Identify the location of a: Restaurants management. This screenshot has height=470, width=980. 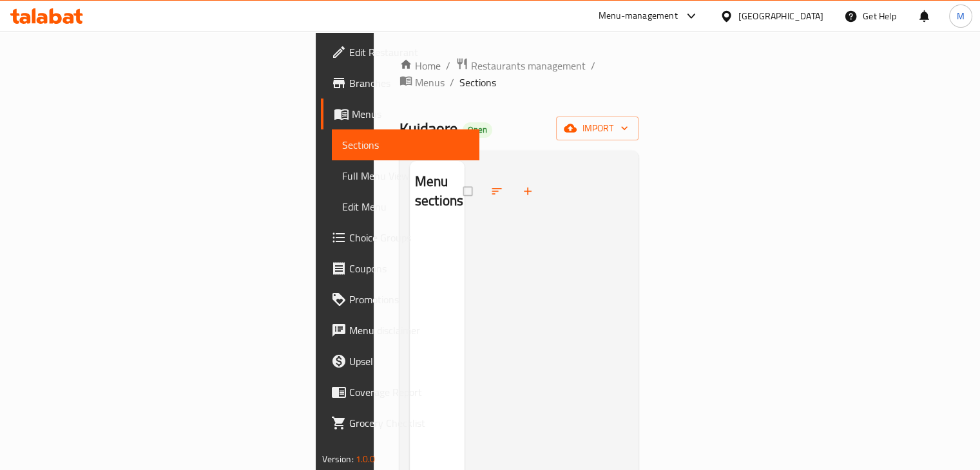
(521, 66).